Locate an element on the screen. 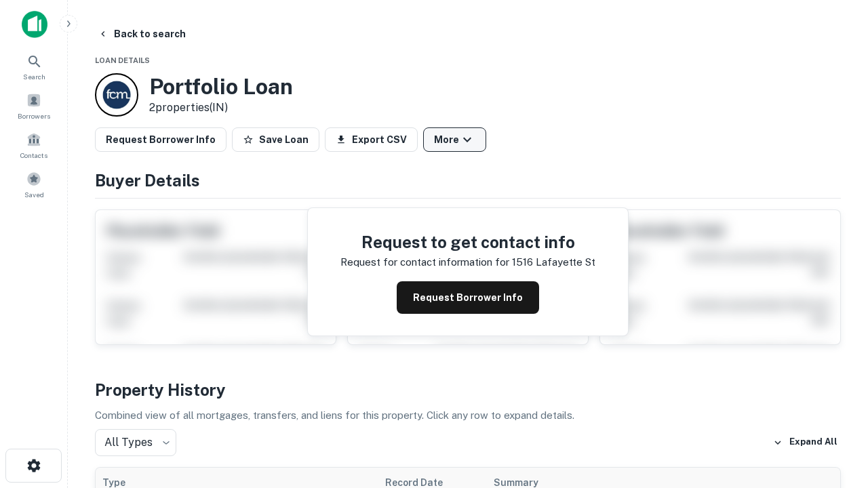 The image size is (868, 488). button: Save Loan is located at coordinates (275, 140).